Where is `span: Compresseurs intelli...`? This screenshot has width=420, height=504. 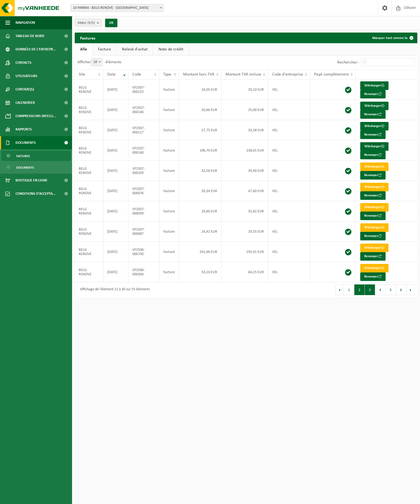 span: Compresseurs intelli... is located at coordinates (36, 116).